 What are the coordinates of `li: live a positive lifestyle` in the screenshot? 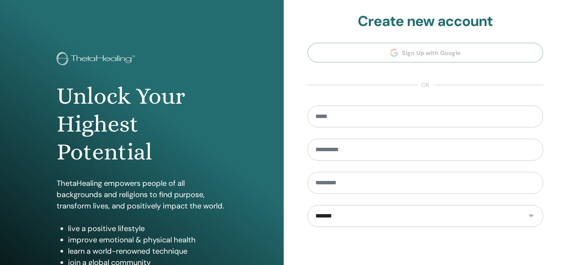 It's located at (147, 229).